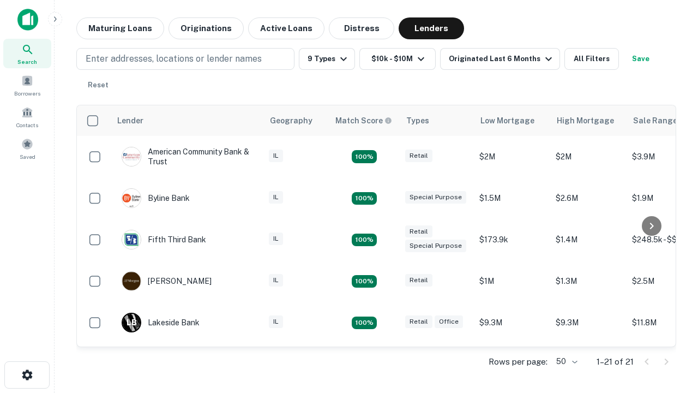  I want to click on div: Office, so click(449, 321).